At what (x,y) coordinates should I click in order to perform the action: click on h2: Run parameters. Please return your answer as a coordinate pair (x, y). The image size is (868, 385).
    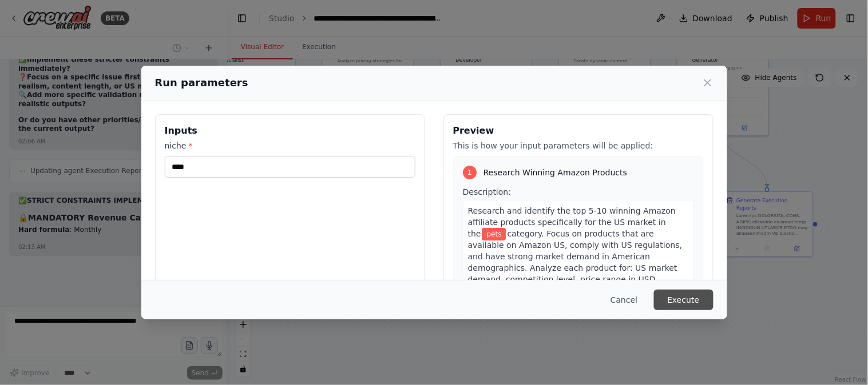
    Looking at the image, I should click on (201, 83).